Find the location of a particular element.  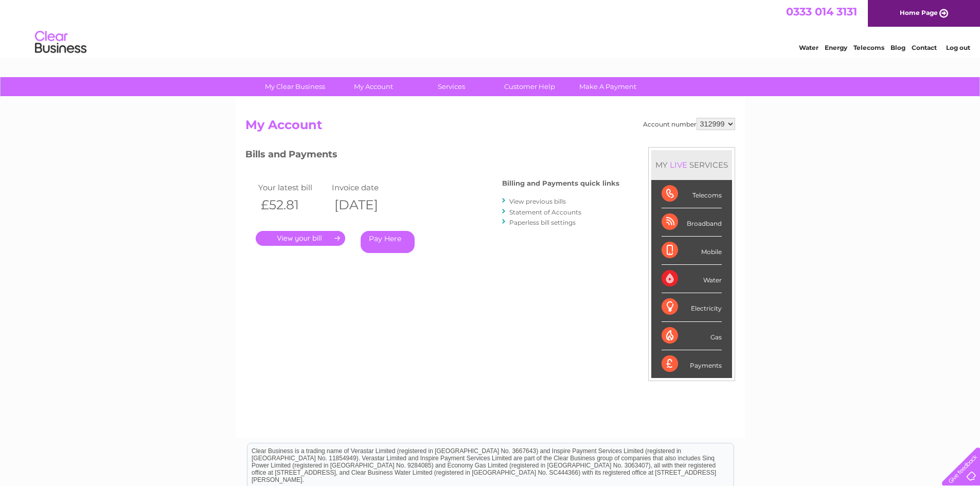

a: Energy is located at coordinates (836, 47).